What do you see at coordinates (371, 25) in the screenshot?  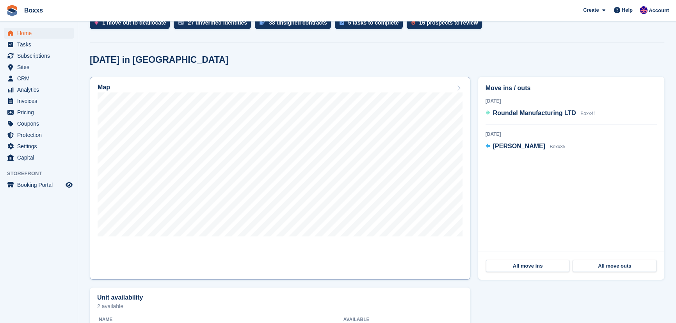 I see `a: 5 tasks to complete` at bounding box center [371, 25].